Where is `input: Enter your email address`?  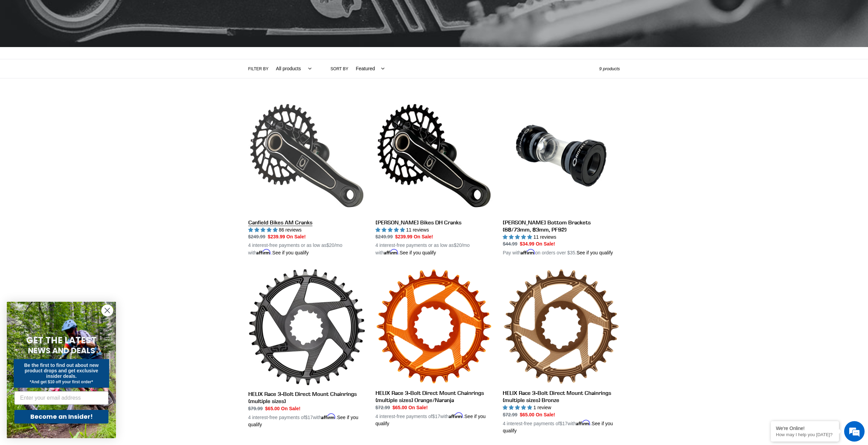
input: Enter your email address is located at coordinates (62, 398).